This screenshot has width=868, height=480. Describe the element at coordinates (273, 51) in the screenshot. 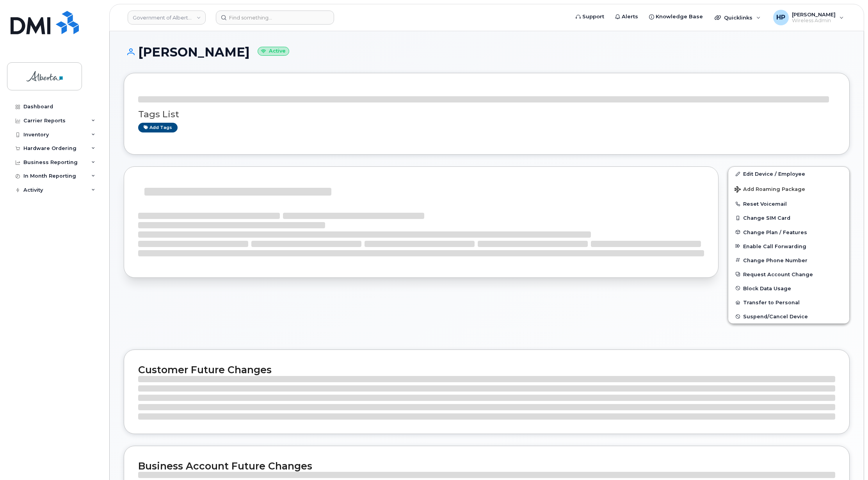

I see `small: Active` at that location.